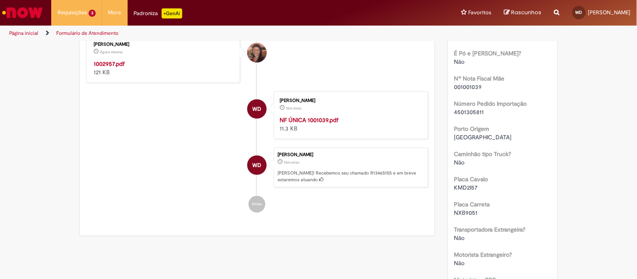  What do you see at coordinates (472, 129) in the screenshot?
I see `b: Porto Origem` at bounding box center [472, 129].